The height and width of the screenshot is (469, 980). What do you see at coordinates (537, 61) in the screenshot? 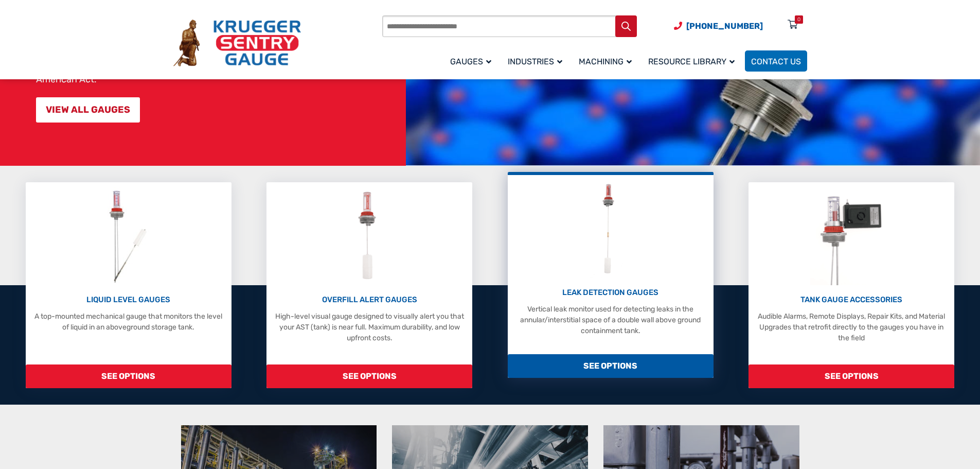
I see `a: Industries` at bounding box center [537, 61].